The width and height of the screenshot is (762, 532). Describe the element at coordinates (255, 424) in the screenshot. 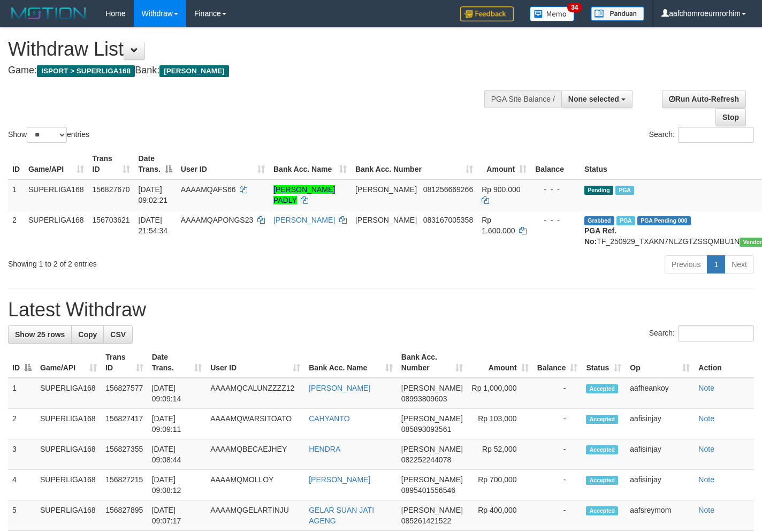

I see `td: AAAAMQWARSITOATO` at that location.